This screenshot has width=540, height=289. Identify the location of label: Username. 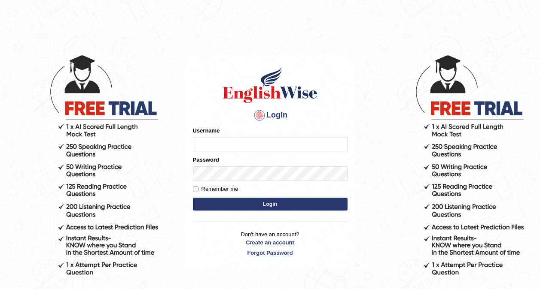
(206, 131).